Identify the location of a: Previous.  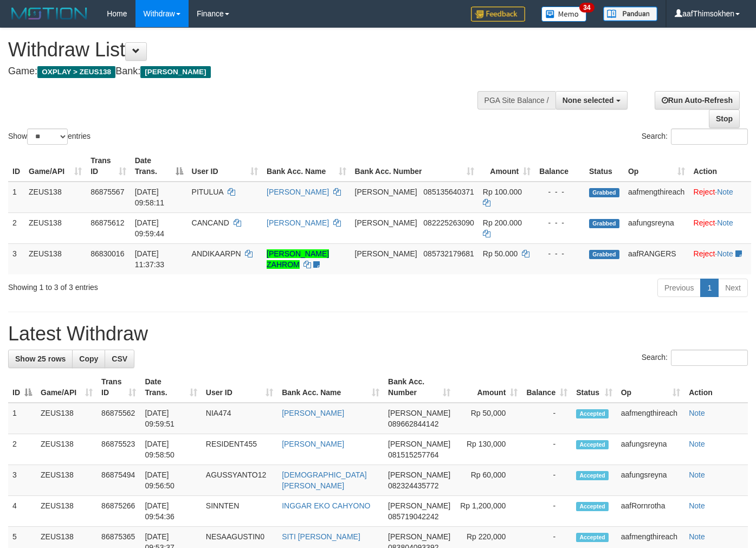
(679, 287).